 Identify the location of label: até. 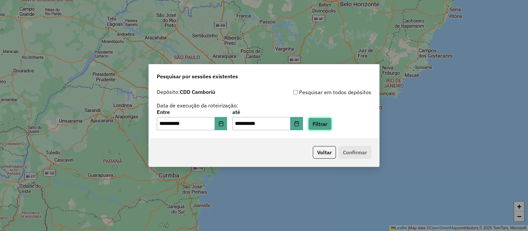
(268, 112).